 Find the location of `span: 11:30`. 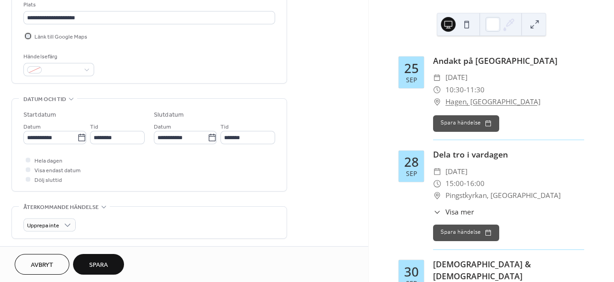

span: 11:30 is located at coordinates (476, 90).